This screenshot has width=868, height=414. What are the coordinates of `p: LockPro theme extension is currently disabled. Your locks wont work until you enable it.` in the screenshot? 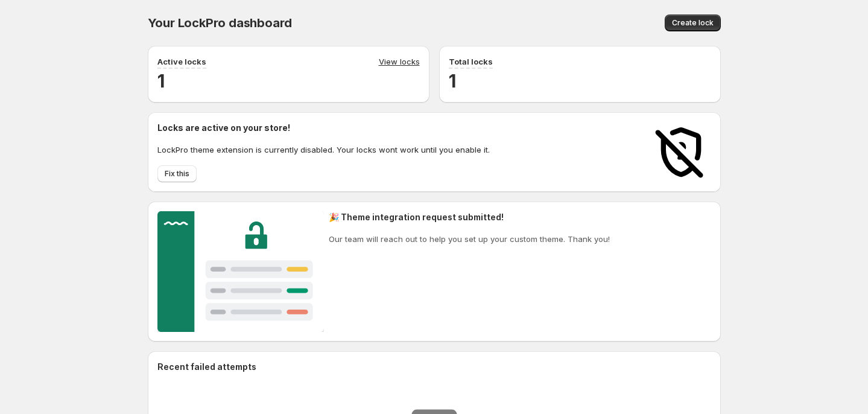 It's located at (323, 150).